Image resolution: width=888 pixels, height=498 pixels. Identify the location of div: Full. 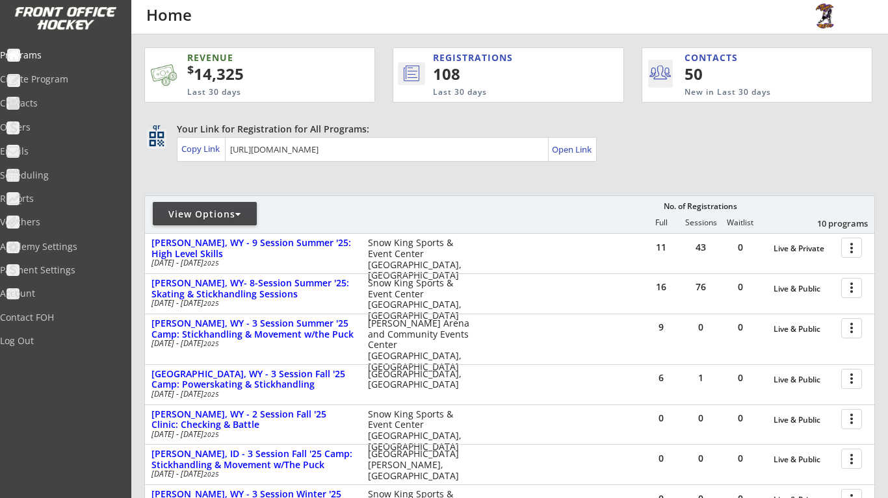
(661, 223).